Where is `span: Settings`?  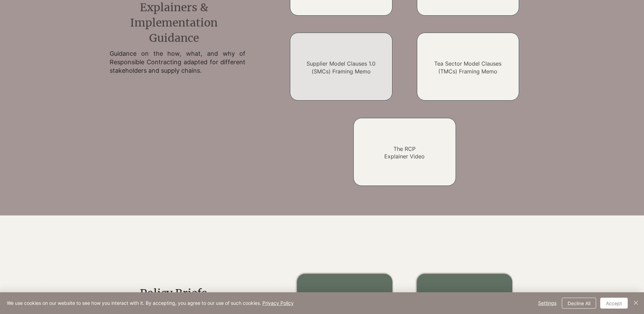 span: Settings is located at coordinates (547, 303).